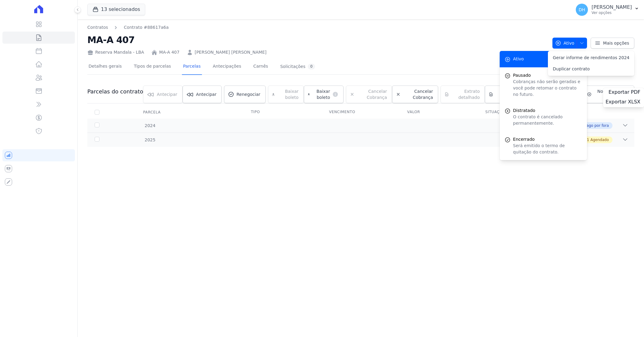 Image resolution: width=644 pixels, height=337 pixels. Describe the element at coordinates (297, 67) in the screenshot. I see `a: Solicitações0` at that location.